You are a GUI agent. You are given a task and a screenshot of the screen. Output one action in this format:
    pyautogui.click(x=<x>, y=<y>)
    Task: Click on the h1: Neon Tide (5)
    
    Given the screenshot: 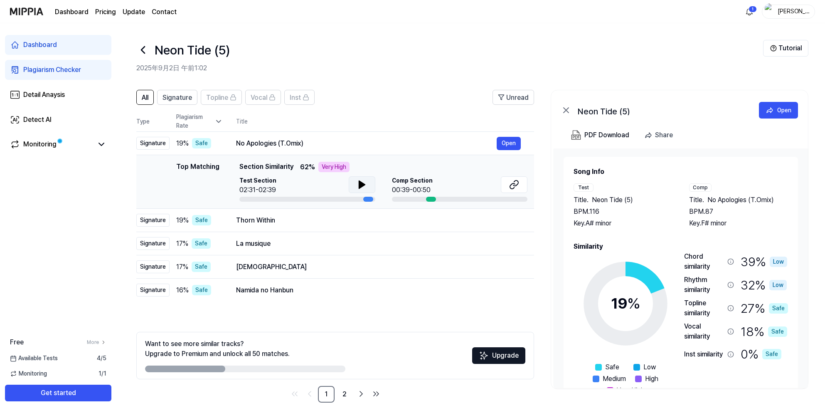 What is the action you would take?
    pyautogui.click(x=192, y=50)
    